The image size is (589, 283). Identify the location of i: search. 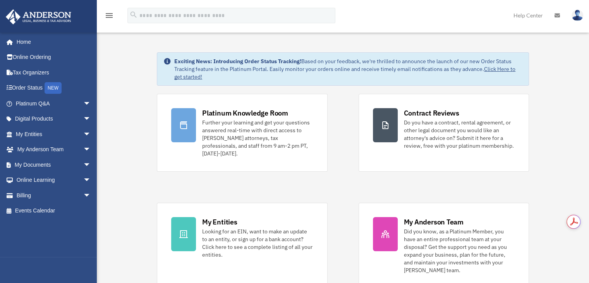
(134, 15).